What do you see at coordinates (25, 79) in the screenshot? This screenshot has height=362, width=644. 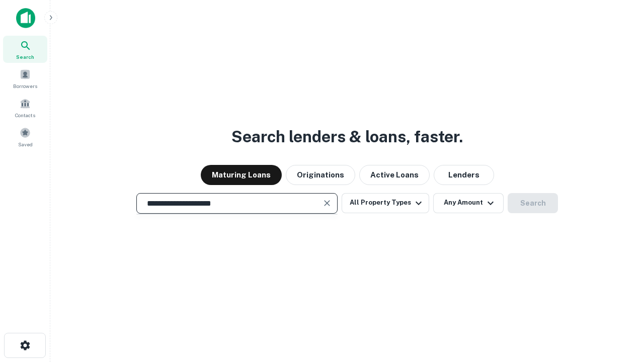 I see `div: Borrowers` at bounding box center [25, 79].